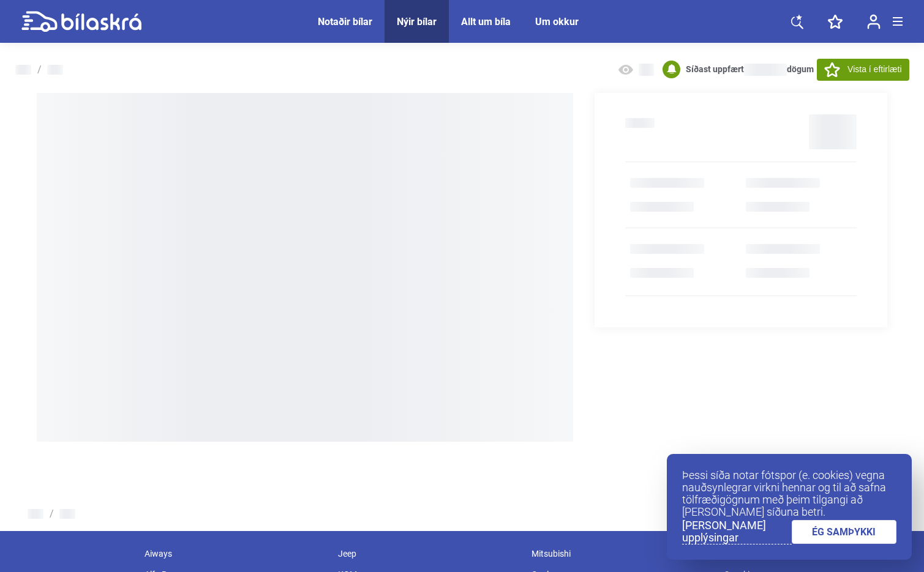  Describe the element at coordinates (863, 70) in the screenshot. I see `button: Vista í eftirlæti` at that location.